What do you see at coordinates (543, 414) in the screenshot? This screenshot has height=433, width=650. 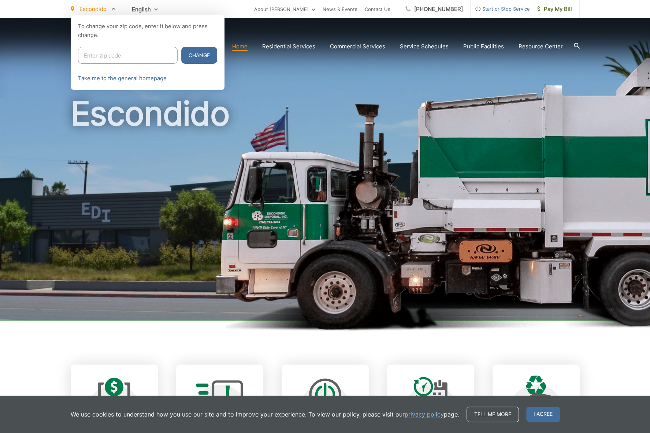 I see `span: I agree` at bounding box center [543, 414].